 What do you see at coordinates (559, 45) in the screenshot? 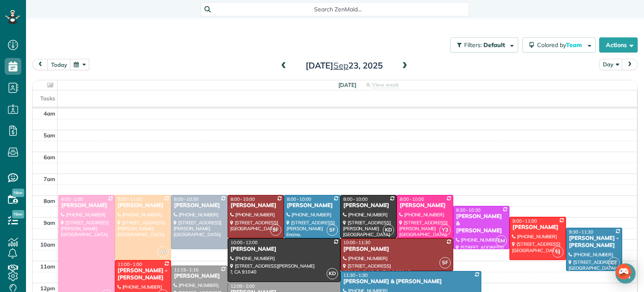
I see `button: Colored byTeam` at bounding box center [559, 45].